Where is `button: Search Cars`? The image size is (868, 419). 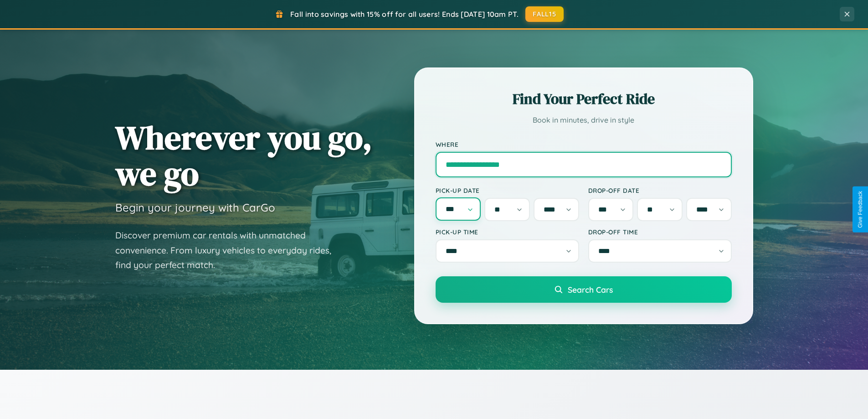 button: Search Cars is located at coordinates (584, 290).